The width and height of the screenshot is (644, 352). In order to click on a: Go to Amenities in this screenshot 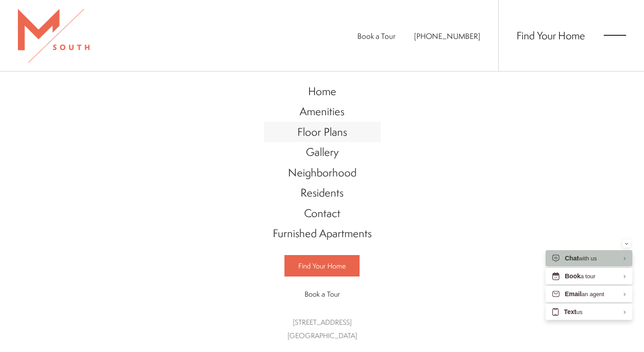, I will do `click(322, 112)`.